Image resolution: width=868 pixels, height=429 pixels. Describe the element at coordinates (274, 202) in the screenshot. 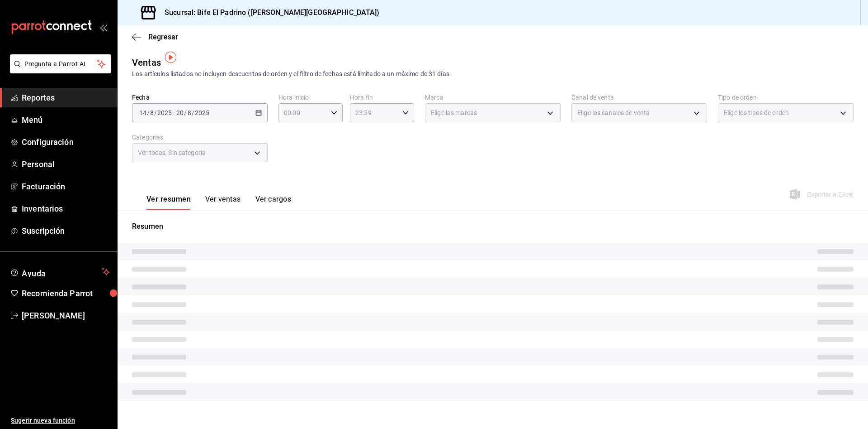

I see `button: Ver cargos` at that location.